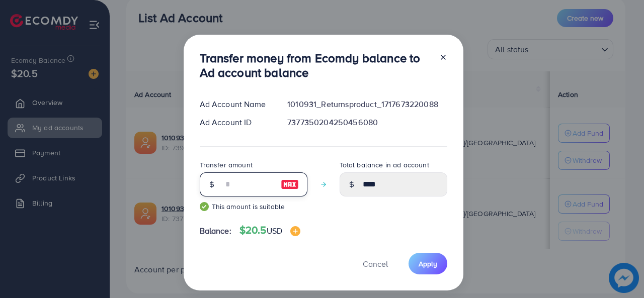 The width and height of the screenshot is (644, 298). Describe the element at coordinates (375, 264) in the screenshot. I see `span: Cancel` at that location.